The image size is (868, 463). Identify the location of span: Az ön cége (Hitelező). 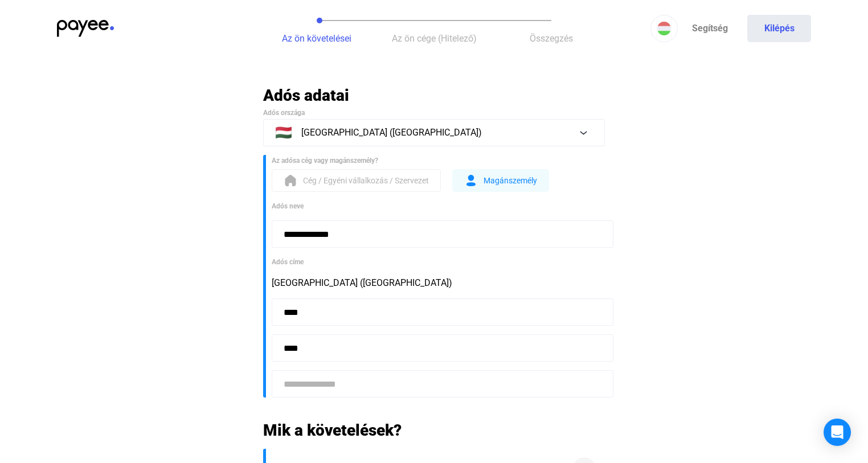
(434, 38).